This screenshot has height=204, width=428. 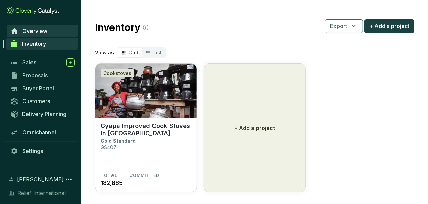 I want to click on div: segmented control, so click(x=141, y=52).